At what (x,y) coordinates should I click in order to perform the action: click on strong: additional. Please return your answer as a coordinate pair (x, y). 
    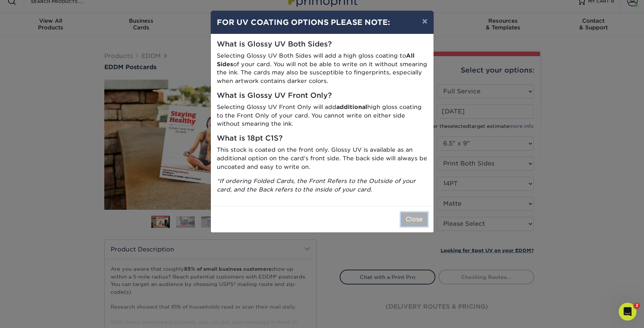
    Looking at the image, I should click on (352, 107).